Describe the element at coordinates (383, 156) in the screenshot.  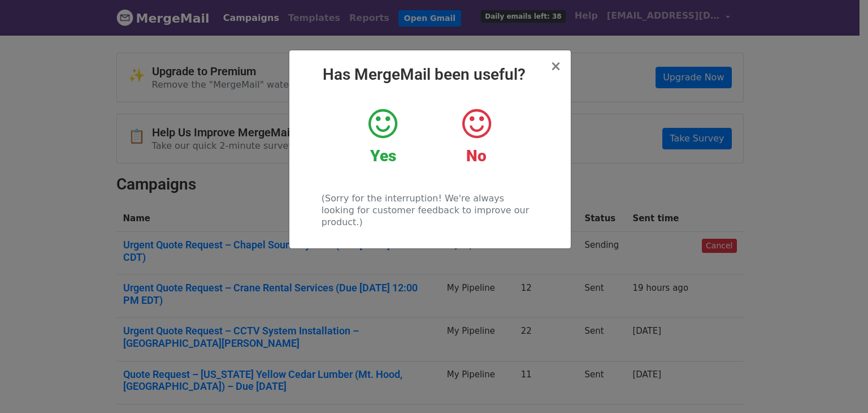
I see `strong: Yes` at that location.